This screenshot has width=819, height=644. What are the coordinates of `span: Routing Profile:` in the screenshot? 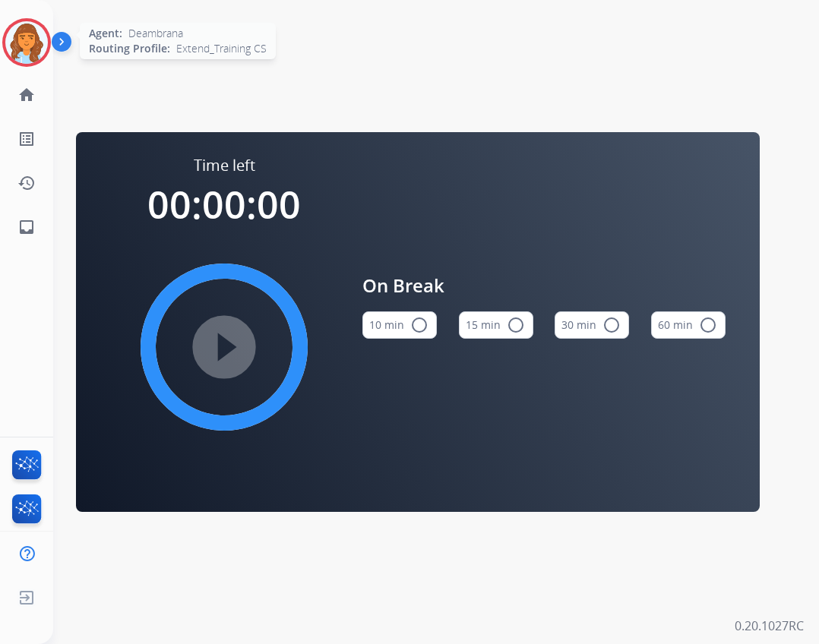 It's located at (130, 49).